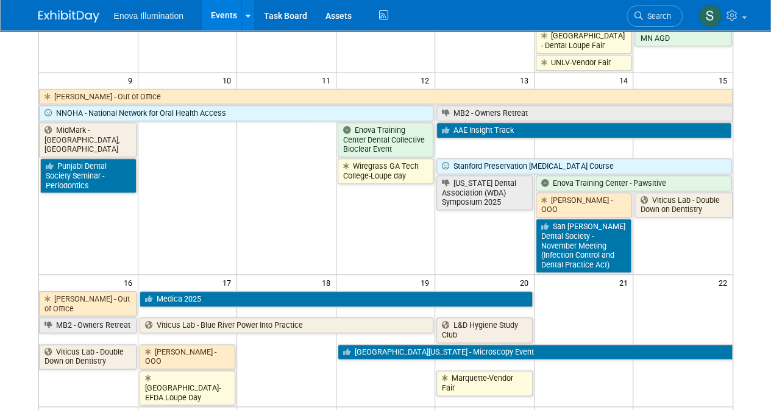  What do you see at coordinates (633, 183) in the screenshot?
I see `a: Enova Training Center - Pawsitive` at bounding box center [633, 183].